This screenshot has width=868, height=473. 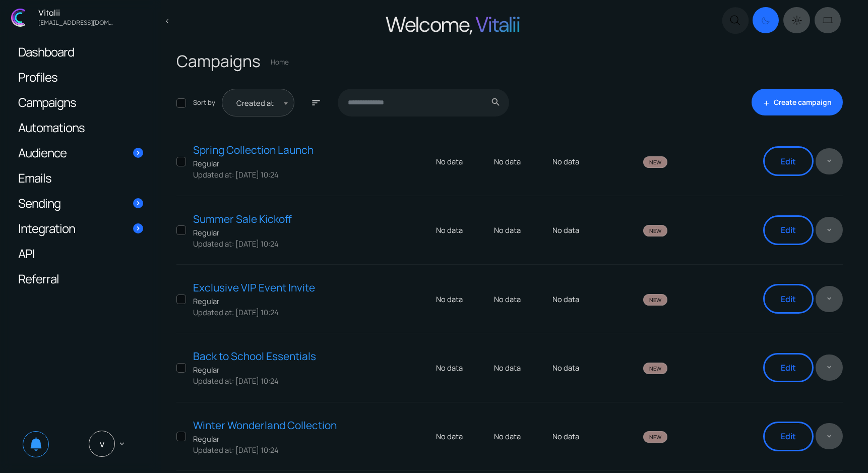 I want to click on a: Integration, so click(x=81, y=227).